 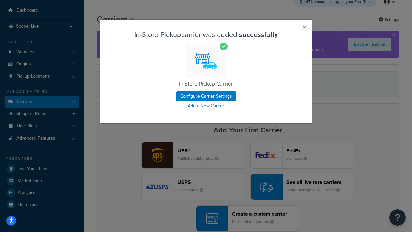 I want to click on h3: In-Store Pickup carrier was added, so click(x=206, y=35).